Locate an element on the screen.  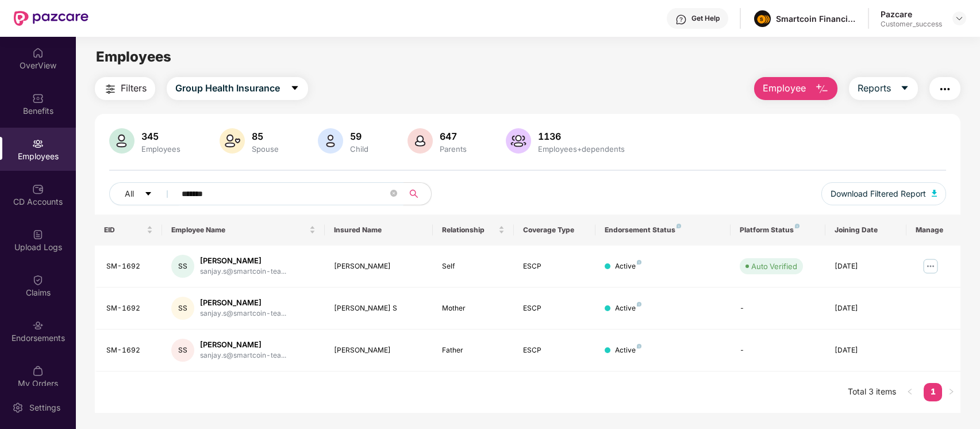
div: Mother is located at coordinates (474, 308).